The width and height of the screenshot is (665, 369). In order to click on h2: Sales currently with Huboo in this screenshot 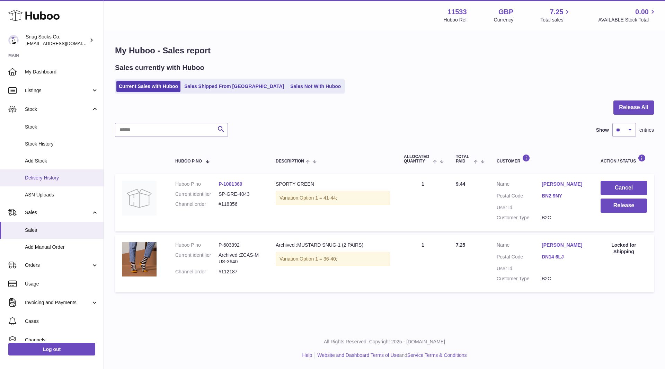, I will do `click(160, 68)`.